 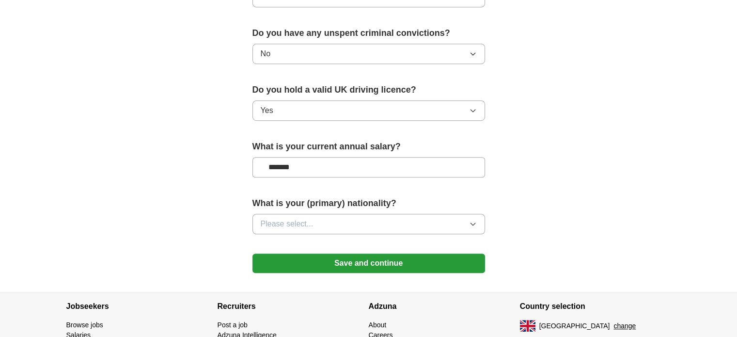 I want to click on button: Please select..., so click(x=369, y=224).